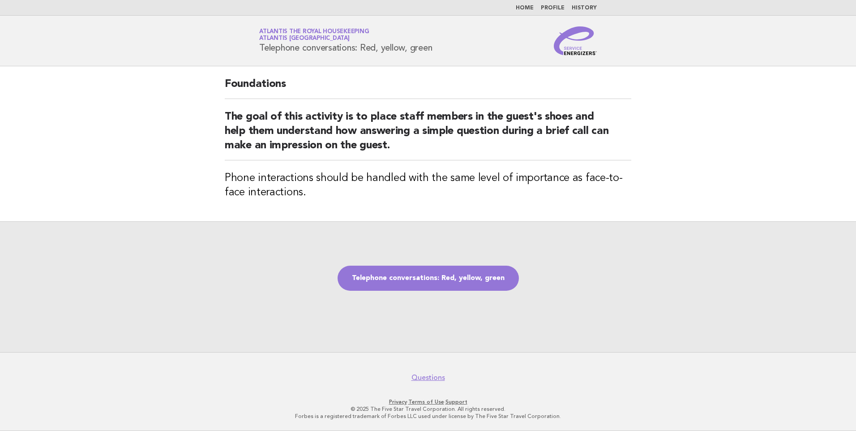 The height and width of the screenshot is (431, 856). What do you see at coordinates (428, 377) in the screenshot?
I see `a: Questions` at bounding box center [428, 377].